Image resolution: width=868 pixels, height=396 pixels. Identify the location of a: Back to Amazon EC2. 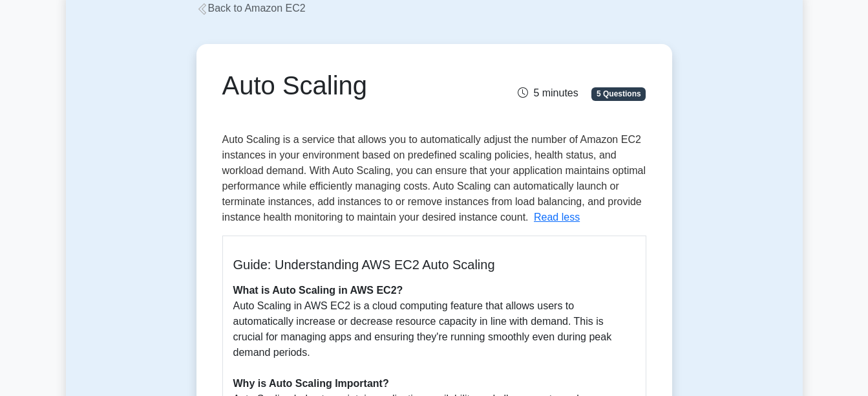
(251, 7).